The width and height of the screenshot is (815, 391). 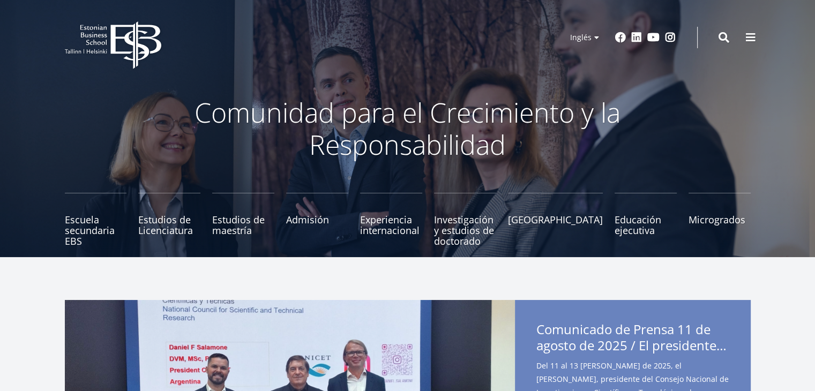 I want to click on font: Estudios de maestría, so click(x=239, y=225).